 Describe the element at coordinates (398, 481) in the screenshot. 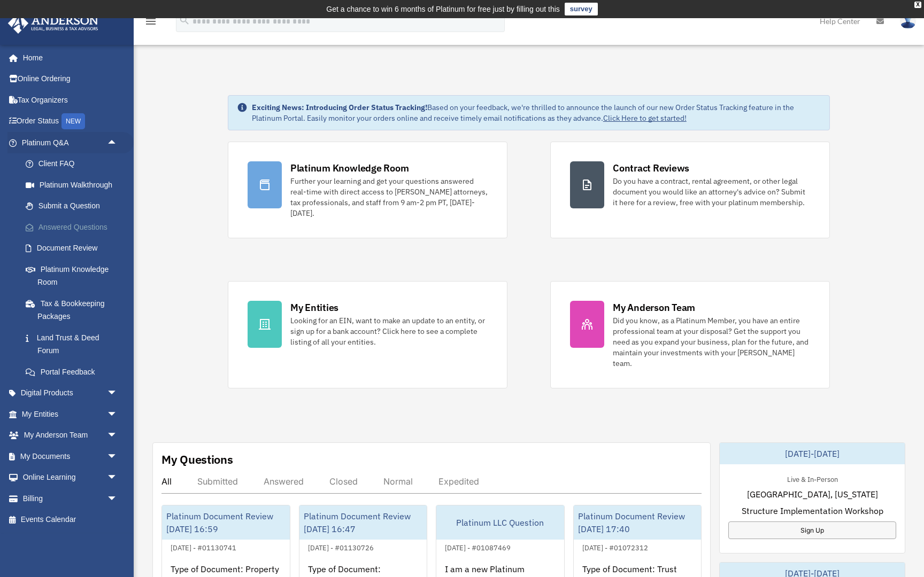

I see `div: Normal` at that location.